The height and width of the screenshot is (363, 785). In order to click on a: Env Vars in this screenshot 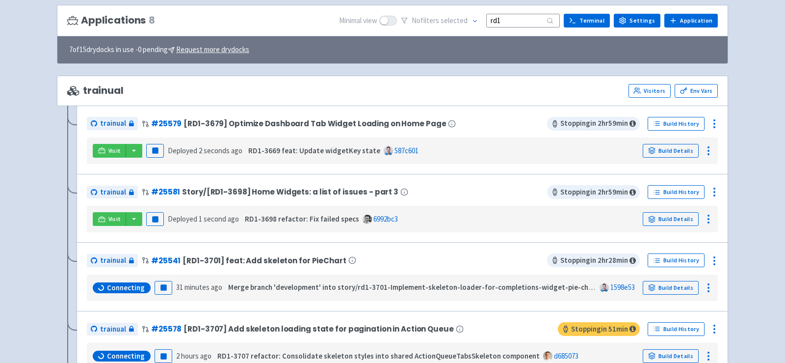, I will do `click(697, 91)`.